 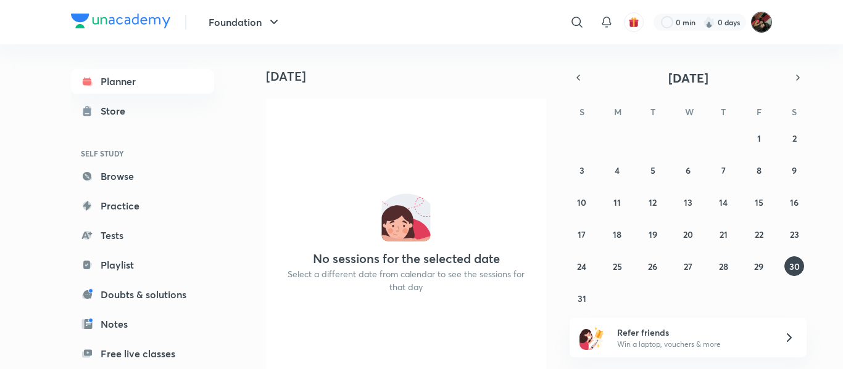 What do you see at coordinates (581, 202) in the screenshot?
I see `abbr: August 10, 2025` at bounding box center [581, 202].